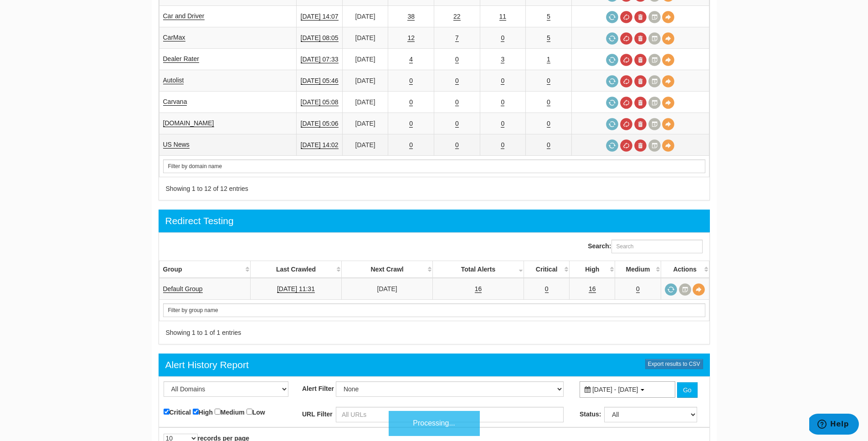 Image resolution: width=868 pixels, height=441 pixels. What do you see at coordinates (175, 101) in the screenshot?
I see `a: Carvana` at bounding box center [175, 101].